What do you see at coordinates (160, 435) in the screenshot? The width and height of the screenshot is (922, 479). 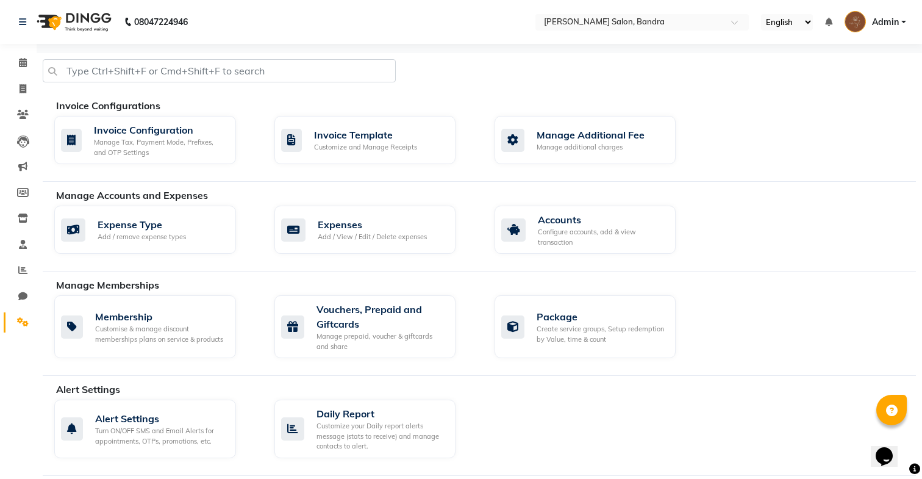 I see `div: Turn ON/OFF SMS and Email Alerts for appointments, OTPs, promotions, etc.` at bounding box center [160, 435].